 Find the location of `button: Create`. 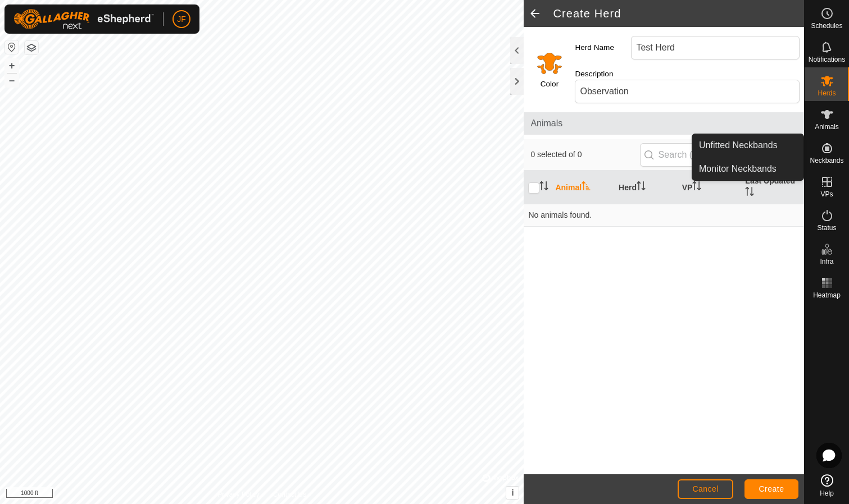

button: Create is located at coordinates (771, 489).